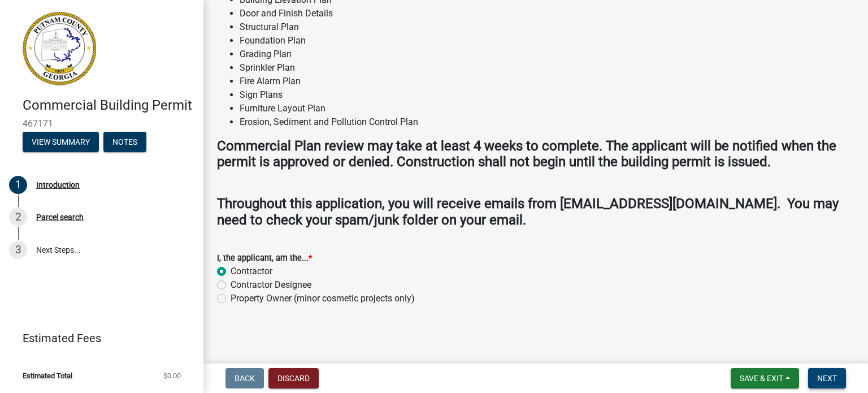  Describe the element at coordinates (547, 13) in the screenshot. I see `li: Door and Finish Details` at that location.